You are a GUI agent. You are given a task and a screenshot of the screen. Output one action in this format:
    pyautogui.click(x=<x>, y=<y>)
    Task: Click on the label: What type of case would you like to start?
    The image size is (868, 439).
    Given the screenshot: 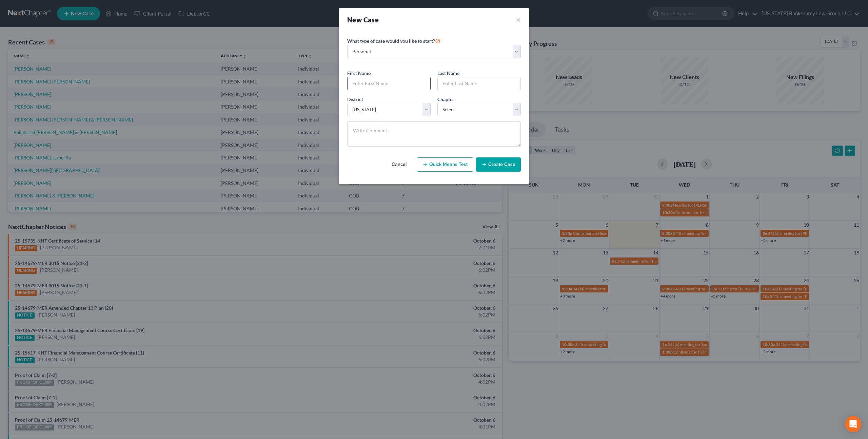 What is the action you would take?
    pyautogui.click(x=394, y=40)
    